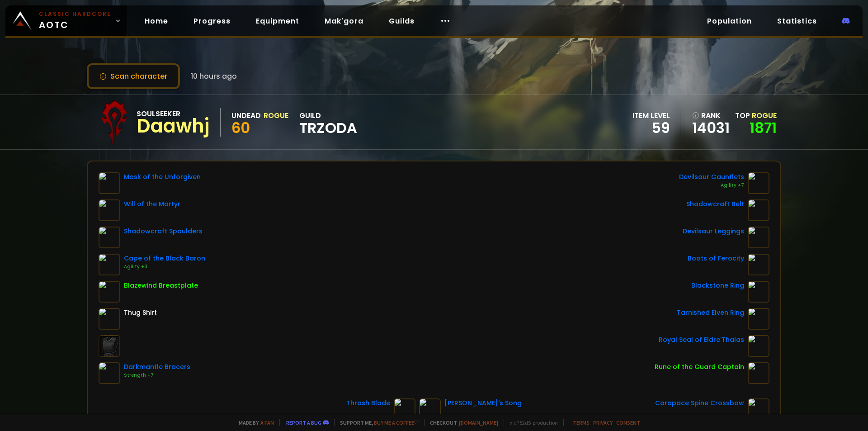  I want to click on button: Scan character, so click(133, 76).